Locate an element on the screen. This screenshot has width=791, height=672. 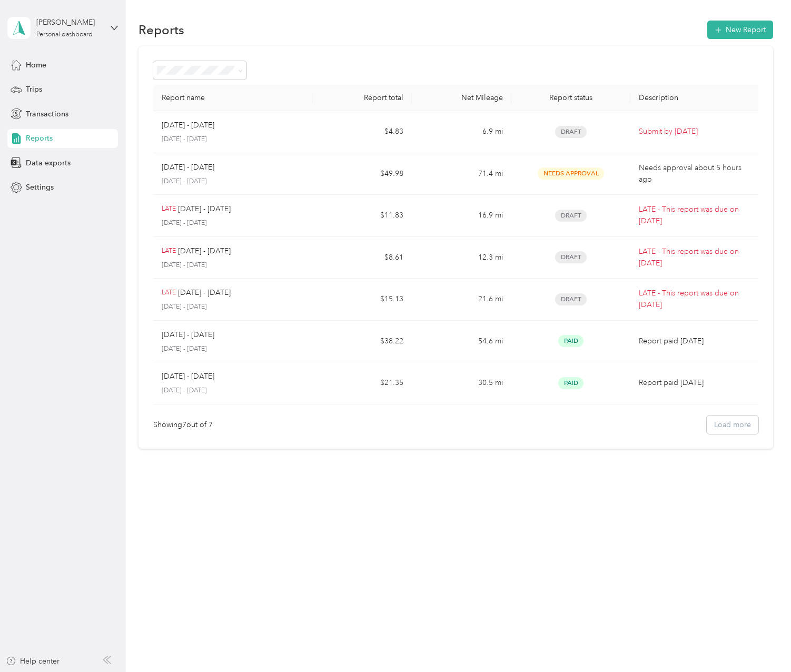
td: 12.3 mi is located at coordinates (461, 258).